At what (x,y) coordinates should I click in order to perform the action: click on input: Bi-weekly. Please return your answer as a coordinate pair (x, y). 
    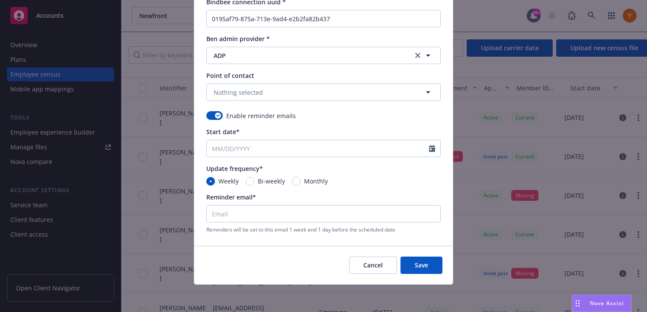
    Looking at the image, I should click on (250, 181).